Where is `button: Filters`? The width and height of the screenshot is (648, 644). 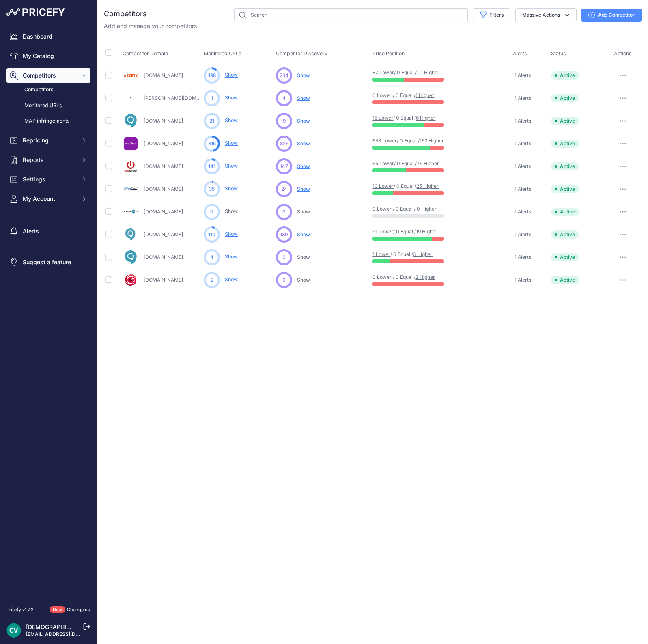 button: Filters is located at coordinates (491, 15).